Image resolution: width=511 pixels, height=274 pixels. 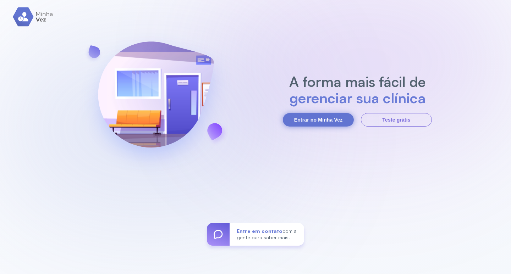 I want to click on a: Entre em contatocom a gente para saber mais!, so click(x=256, y=235).